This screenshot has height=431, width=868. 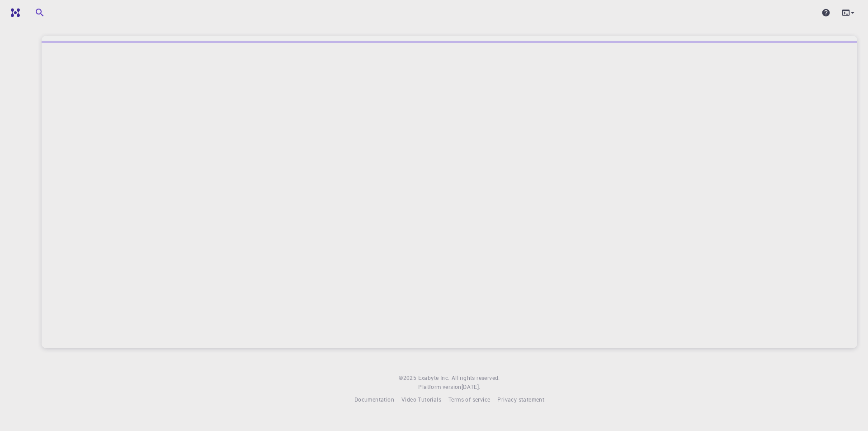 What do you see at coordinates (469, 400) in the screenshot?
I see `a: Terms of service` at bounding box center [469, 400].